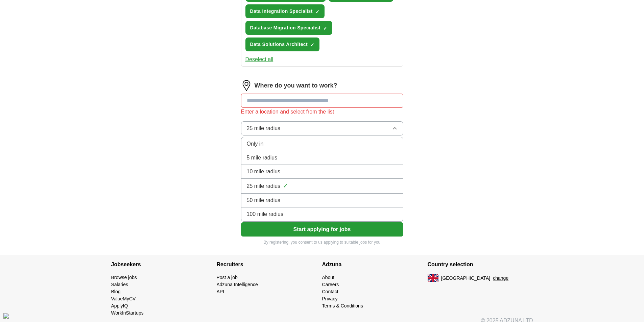  What do you see at coordinates (279, 45) in the screenshot?
I see `span: Data Solutions Architect` at bounding box center [279, 45].